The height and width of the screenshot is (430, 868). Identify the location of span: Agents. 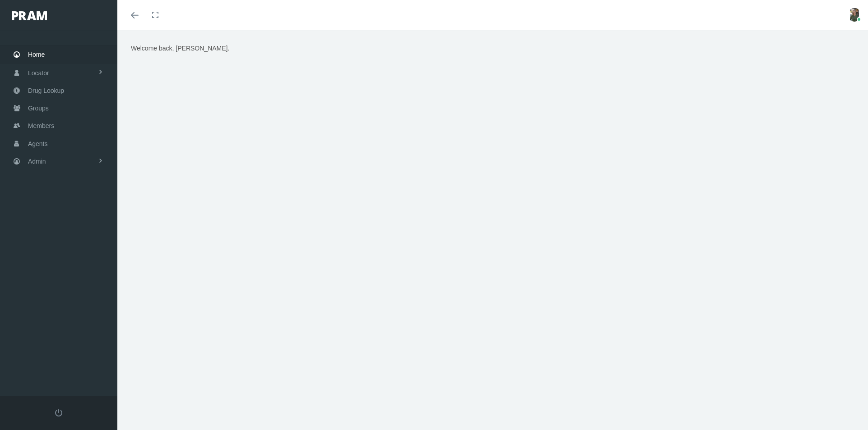
(38, 144).